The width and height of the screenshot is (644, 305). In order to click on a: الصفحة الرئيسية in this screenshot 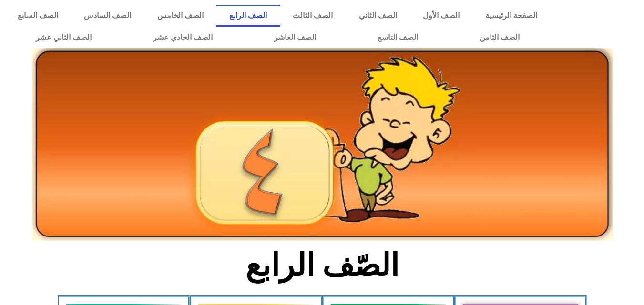, I will do `click(511, 16)`.